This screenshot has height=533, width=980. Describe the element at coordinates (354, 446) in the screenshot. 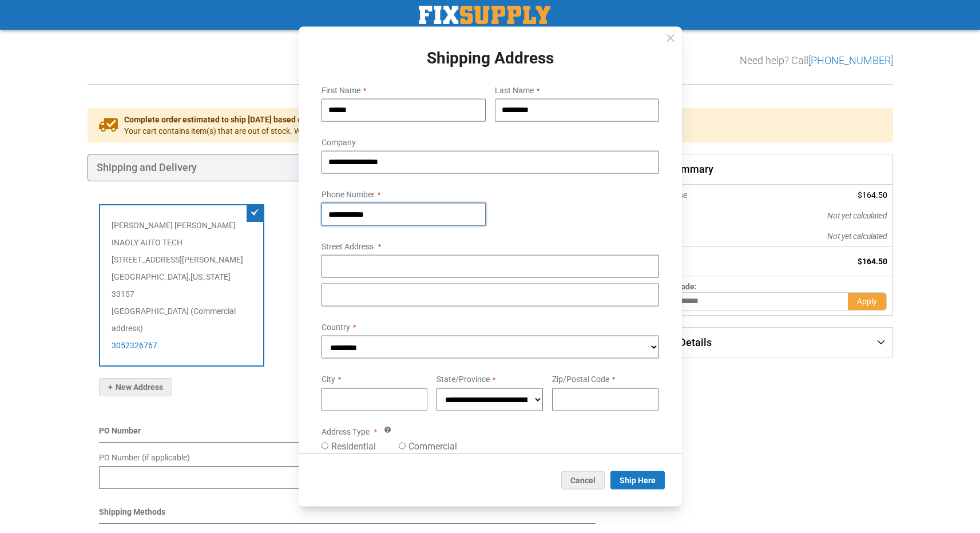

I see `label: Residential` at that location.